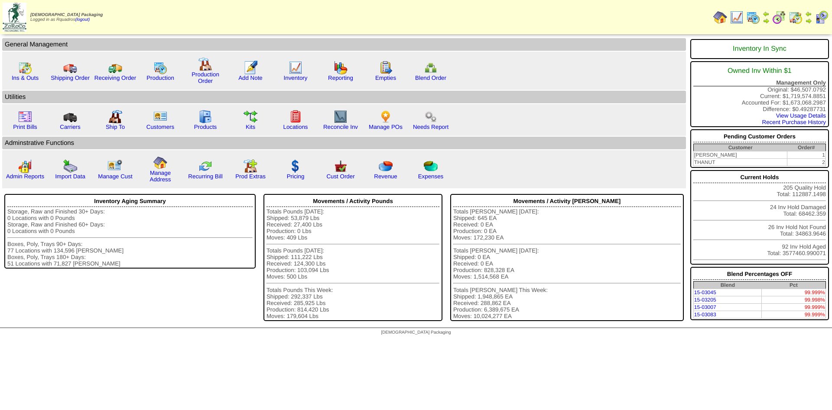 Image resolution: width=832 pixels, height=410 pixels. What do you see at coordinates (794, 122) in the screenshot?
I see `a: Recent Purchase History` at bounding box center [794, 122].